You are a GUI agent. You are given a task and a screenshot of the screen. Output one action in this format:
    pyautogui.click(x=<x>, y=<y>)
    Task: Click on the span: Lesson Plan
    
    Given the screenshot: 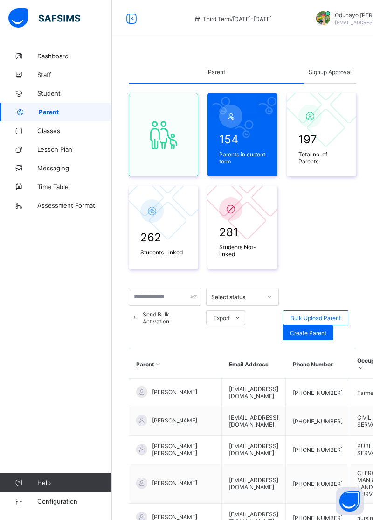 What is the action you would take?
    pyautogui.click(x=75, y=149)
    